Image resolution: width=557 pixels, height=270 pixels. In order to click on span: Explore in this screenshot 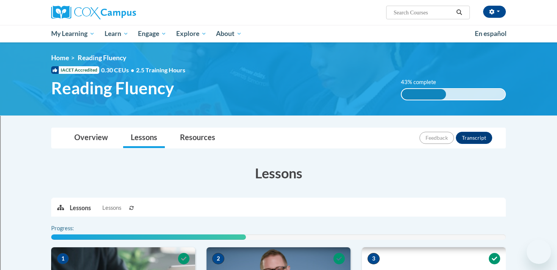, I will do `click(191, 34)`.